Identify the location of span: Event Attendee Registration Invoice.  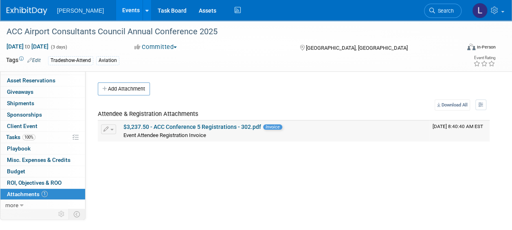
(165, 135).